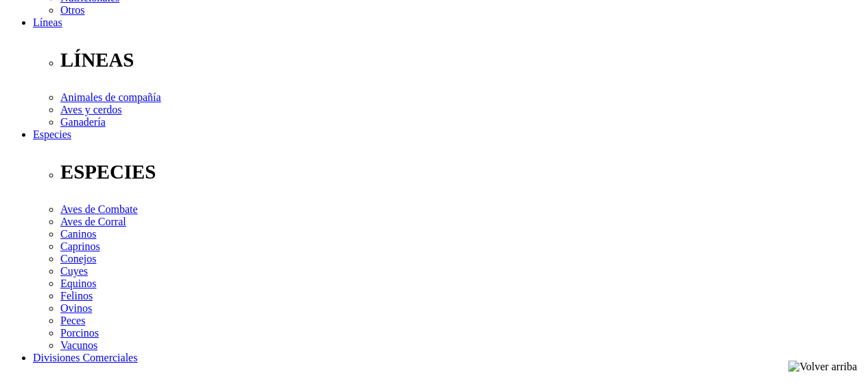 The width and height of the screenshot is (868, 384). What do you see at coordinates (48, 22) in the screenshot?
I see `a: Líneas` at bounding box center [48, 22].